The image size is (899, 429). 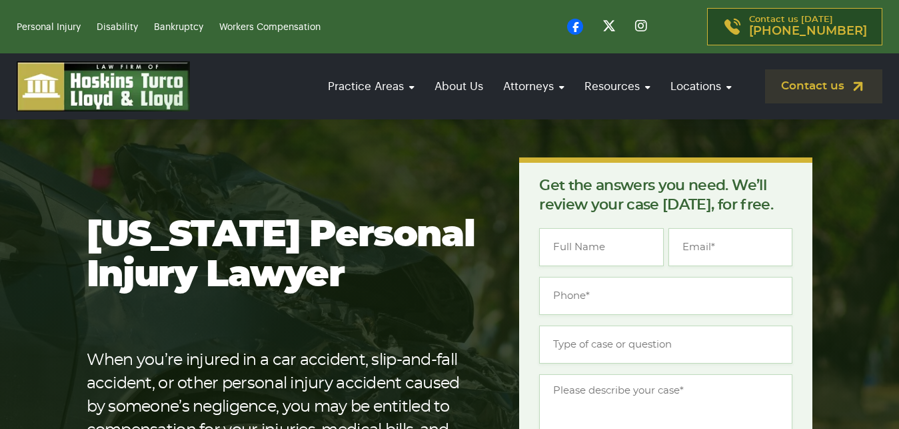 What do you see at coordinates (371, 86) in the screenshot?
I see `a: Practice Areas` at bounding box center [371, 86].